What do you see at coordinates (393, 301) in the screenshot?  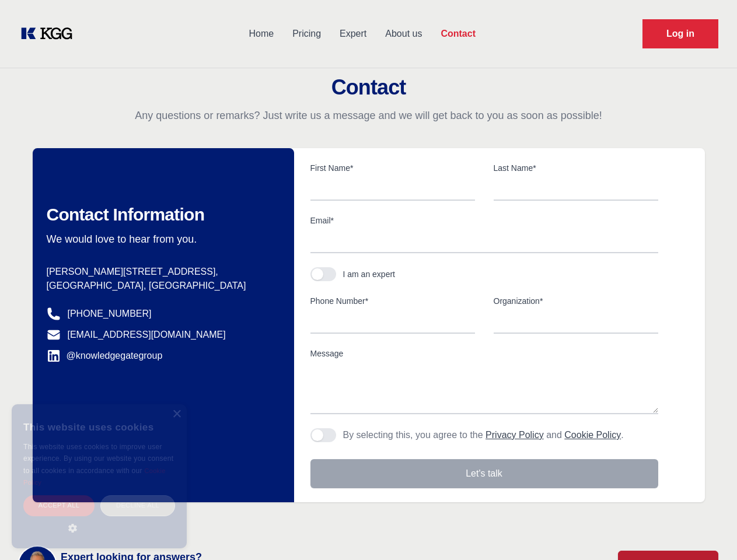 I see `label: Phone Number*` at bounding box center [393, 301].